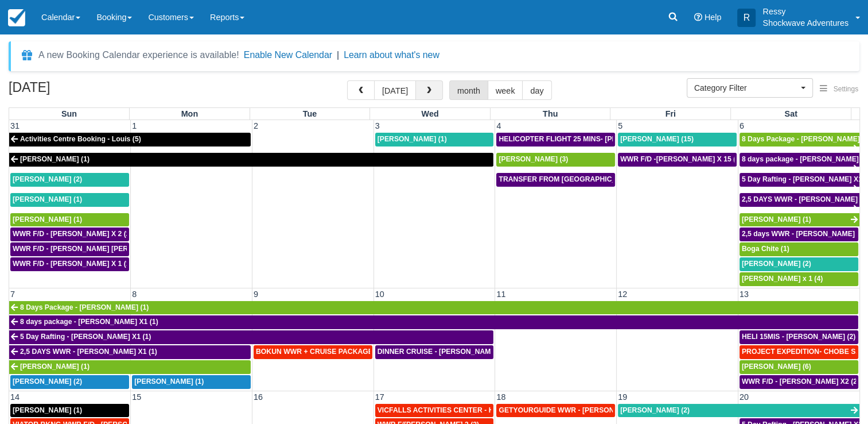  What do you see at coordinates (130, 139) in the screenshot?
I see `a: Activities Centre Booking - Louis (5)` at bounding box center [130, 139].